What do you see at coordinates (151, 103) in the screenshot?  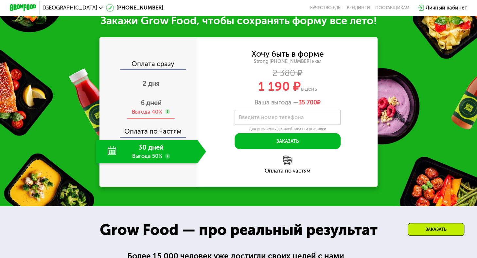 I see `span: 6 дней` at bounding box center [151, 103].